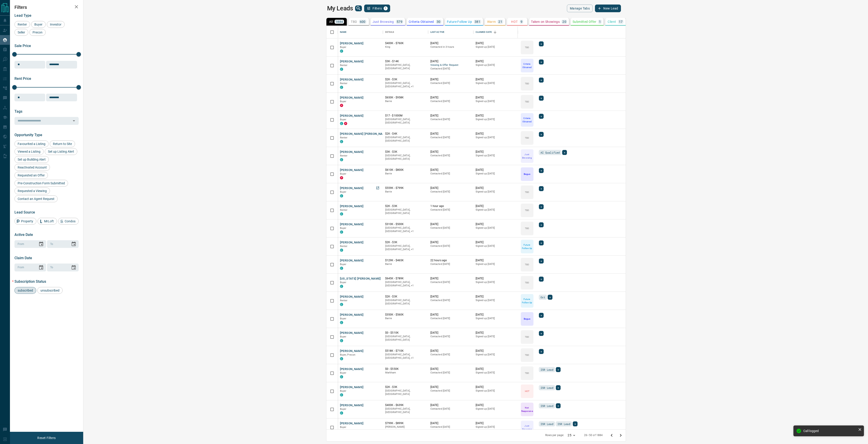  I want to click on p: $129K - $465K, so click(405, 260).